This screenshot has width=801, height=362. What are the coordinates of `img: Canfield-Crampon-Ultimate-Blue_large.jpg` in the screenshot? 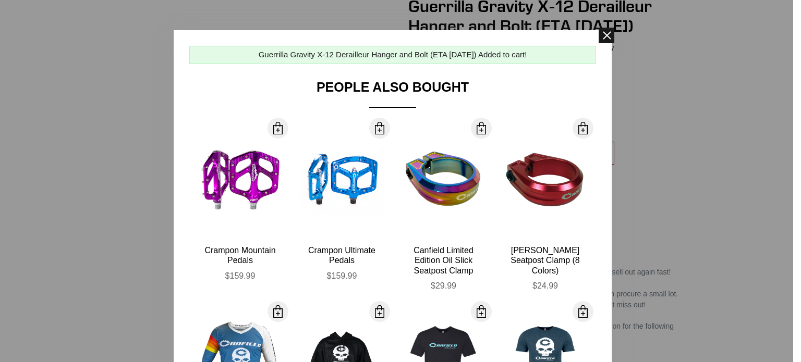 It's located at (341, 180).